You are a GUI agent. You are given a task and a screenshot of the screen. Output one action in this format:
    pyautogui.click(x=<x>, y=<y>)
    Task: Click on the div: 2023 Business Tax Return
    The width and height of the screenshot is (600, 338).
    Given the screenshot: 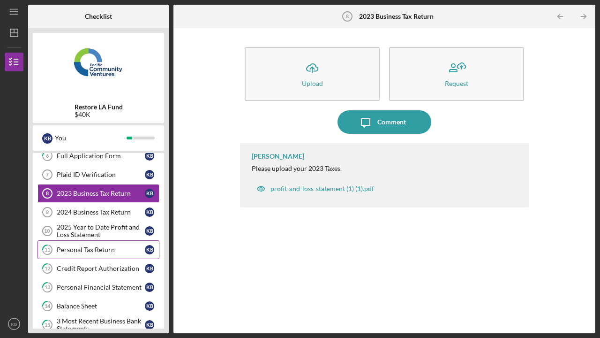 What is the action you would take?
    pyautogui.click(x=101, y=193)
    